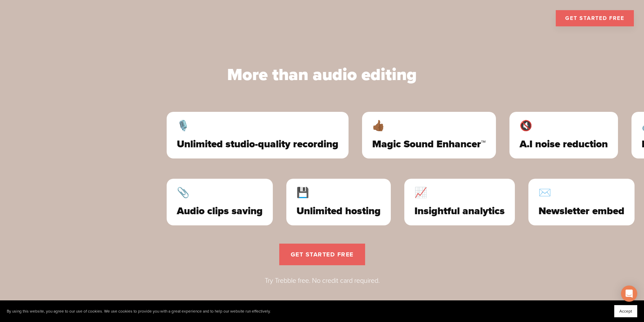 Image resolution: width=644 pixels, height=322 pixels. Describe the element at coordinates (219, 211) in the screenshot. I see `span: Audio clips saving` at that location.